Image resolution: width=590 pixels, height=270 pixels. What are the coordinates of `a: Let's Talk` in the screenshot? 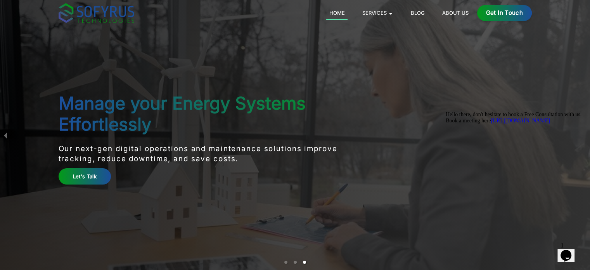 It's located at (85, 176).